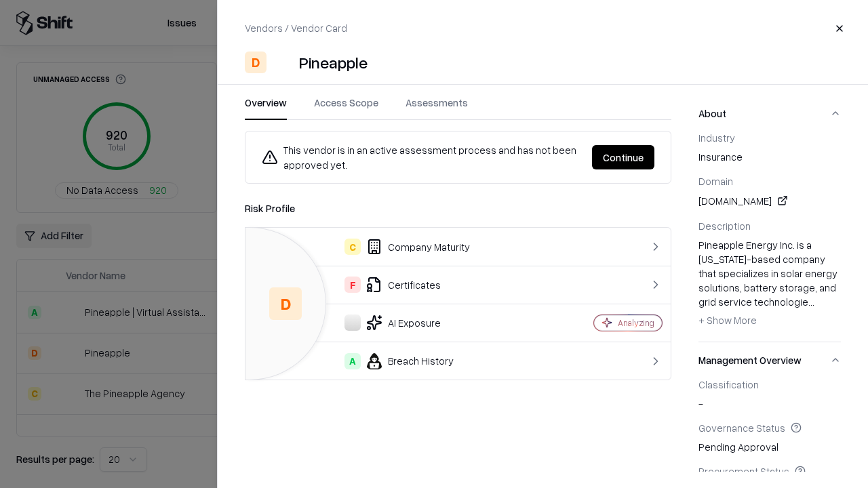 Image resolution: width=868 pixels, height=488 pixels. Describe the element at coordinates (295, 28) in the screenshot. I see `p: Vendors / Vendor Card` at that location.